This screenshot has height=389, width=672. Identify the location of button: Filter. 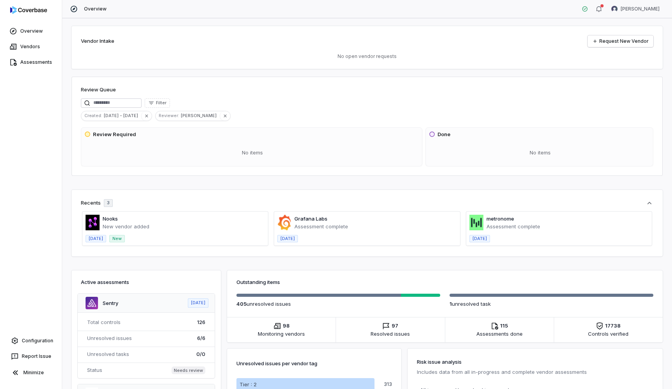
(157, 103).